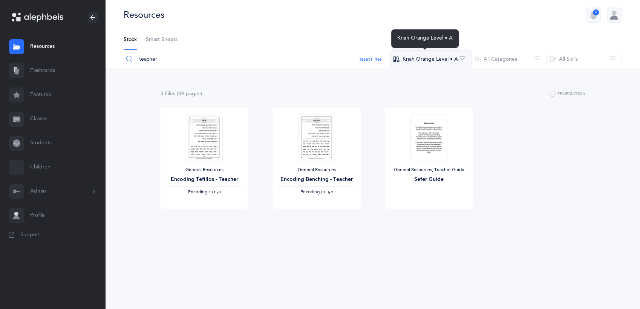 The image size is (640, 309). Describe the element at coordinates (370, 59) in the screenshot. I see `button: Reset Filter` at that location.